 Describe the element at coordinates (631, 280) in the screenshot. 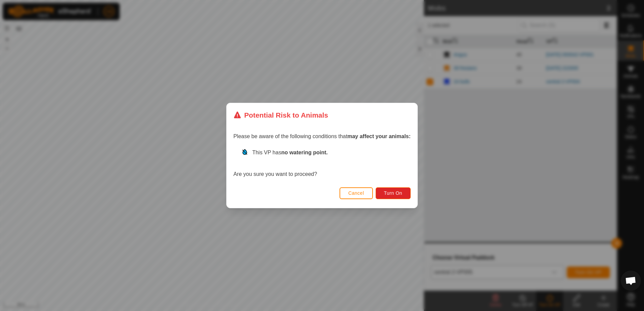

I see `div: Open chat` at that location.